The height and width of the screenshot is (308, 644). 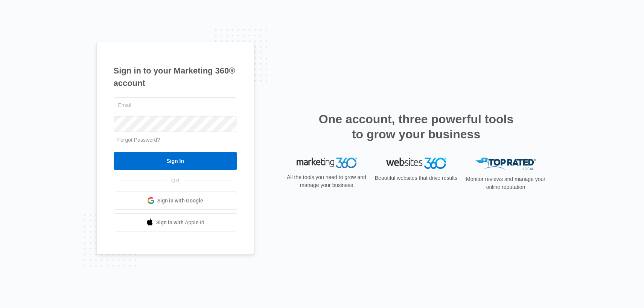 What do you see at coordinates (416, 178) in the screenshot?
I see `p: Beautiful websites that drive results` at bounding box center [416, 178].